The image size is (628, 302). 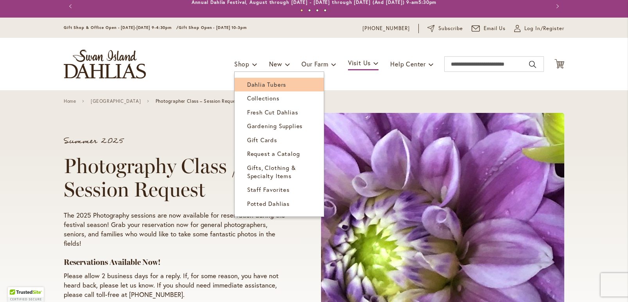 I want to click on h1: Photography Class / Session Request, so click(x=178, y=178).